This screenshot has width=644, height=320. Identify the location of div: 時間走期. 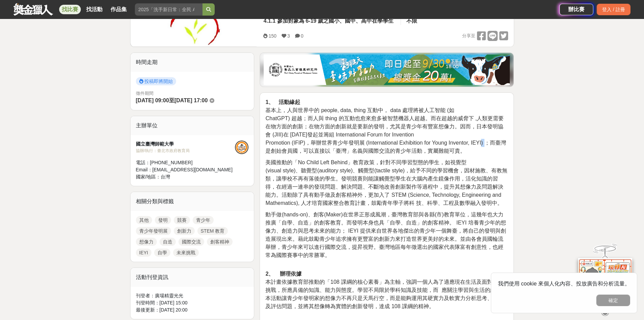
(192, 62).